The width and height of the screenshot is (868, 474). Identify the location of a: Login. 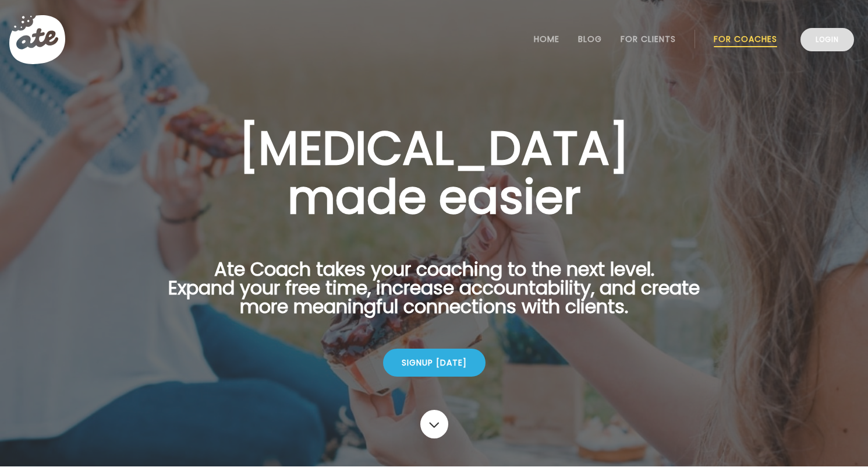
(828, 40).